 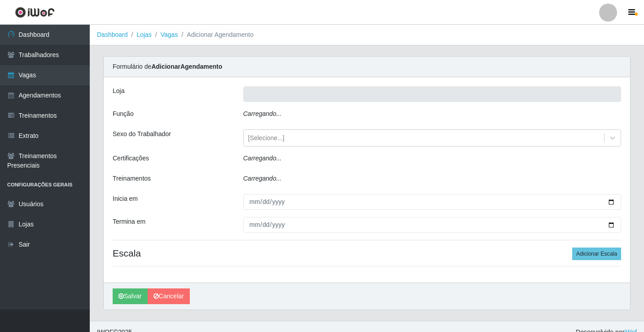 I want to click on label: Treinamentos, so click(x=132, y=179).